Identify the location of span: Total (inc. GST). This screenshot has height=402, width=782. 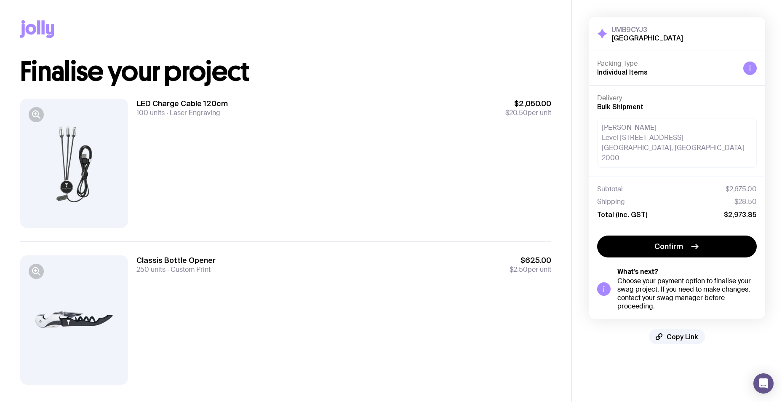
(622, 214).